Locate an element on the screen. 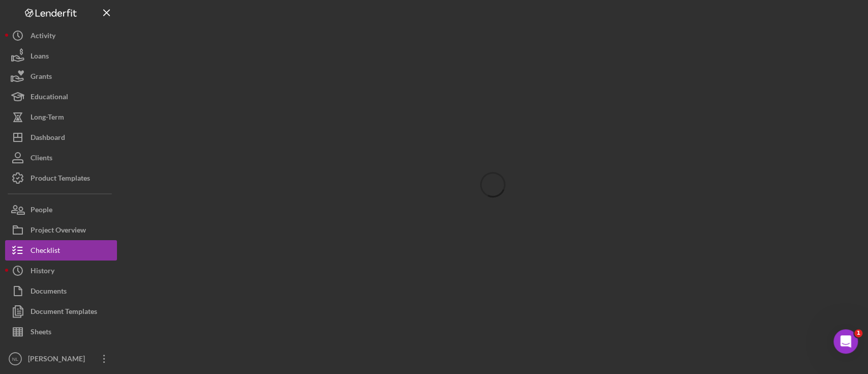 This screenshot has width=868, height=374. div: People is located at coordinates (41, 211).